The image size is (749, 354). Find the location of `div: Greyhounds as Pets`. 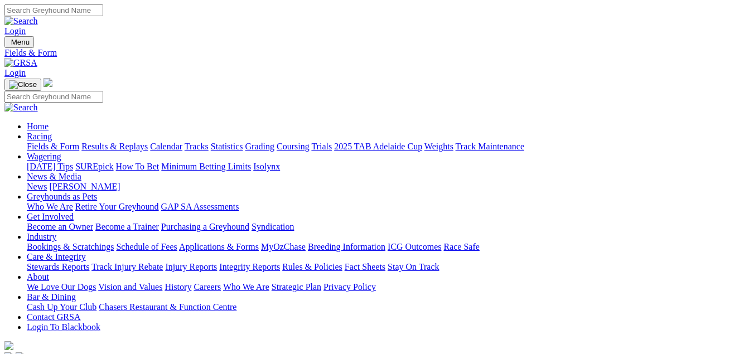

div: Greyhounds as Pets is located at coordinates (385, 207).